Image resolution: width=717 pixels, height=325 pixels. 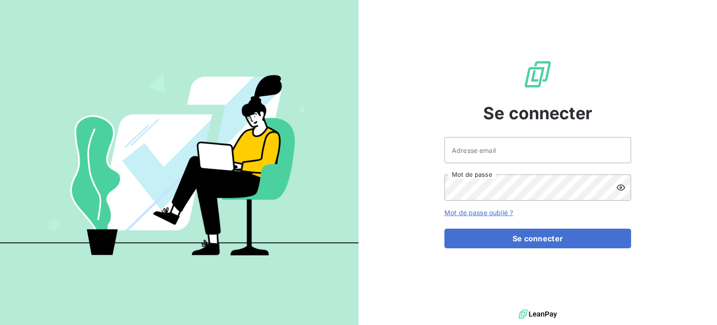 I want to click on input: placeholder, so click(x=538, y=150).